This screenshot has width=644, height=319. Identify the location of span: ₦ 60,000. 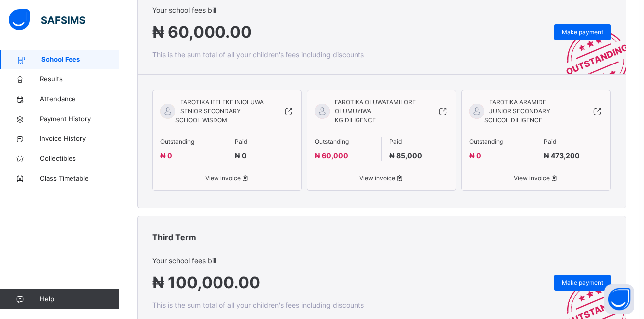
(331, 156).